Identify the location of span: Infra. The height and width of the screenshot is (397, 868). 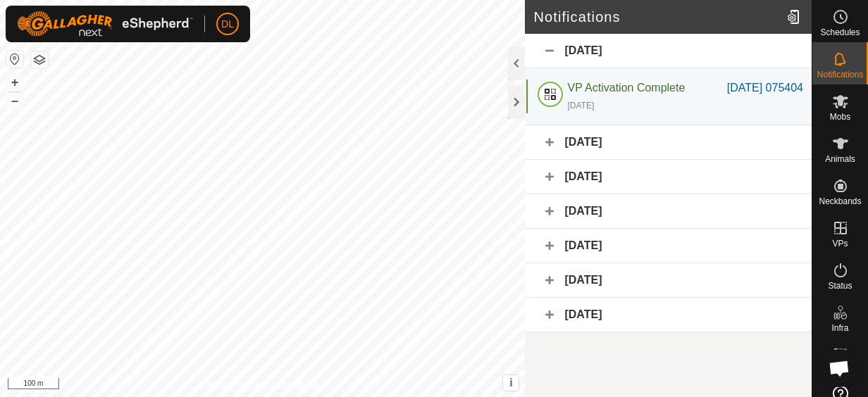
(839, 328).